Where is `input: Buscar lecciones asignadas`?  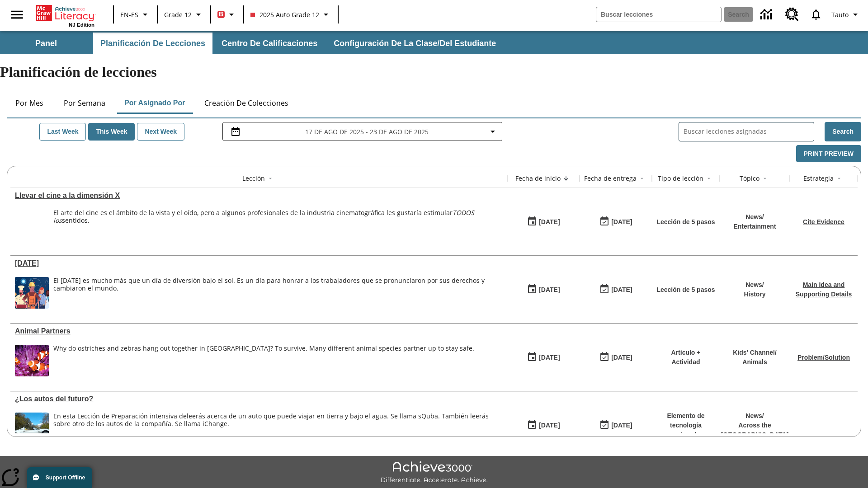 input: Buscar lecciones asignadas is located at coordinates (748, 132).